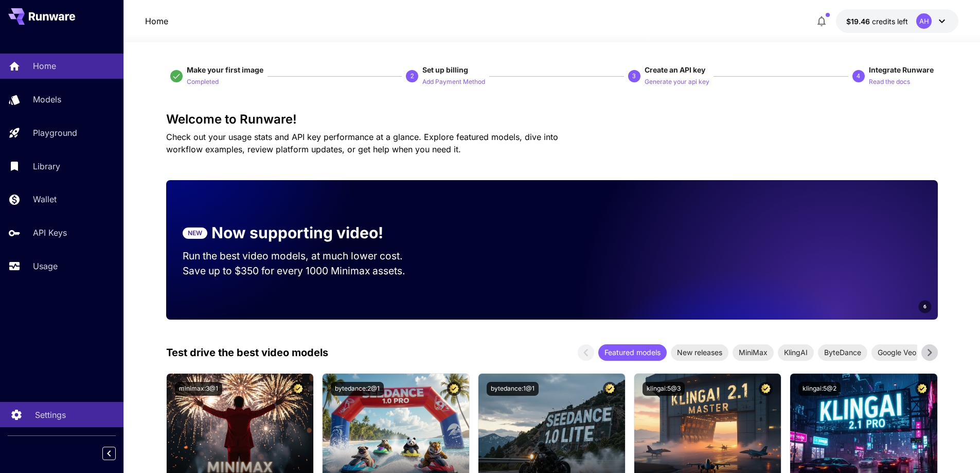 The image size is (980, 473). Describe the element at coordinates (843, 352) in the screenshot. I see `span: ByteDance` at that location.